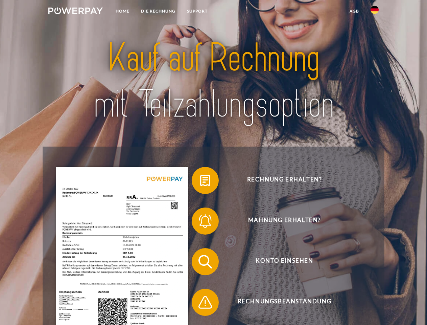 This screenshot has width=427, height=325. I want to click on button: Konto einsehen, so click(280, 262).